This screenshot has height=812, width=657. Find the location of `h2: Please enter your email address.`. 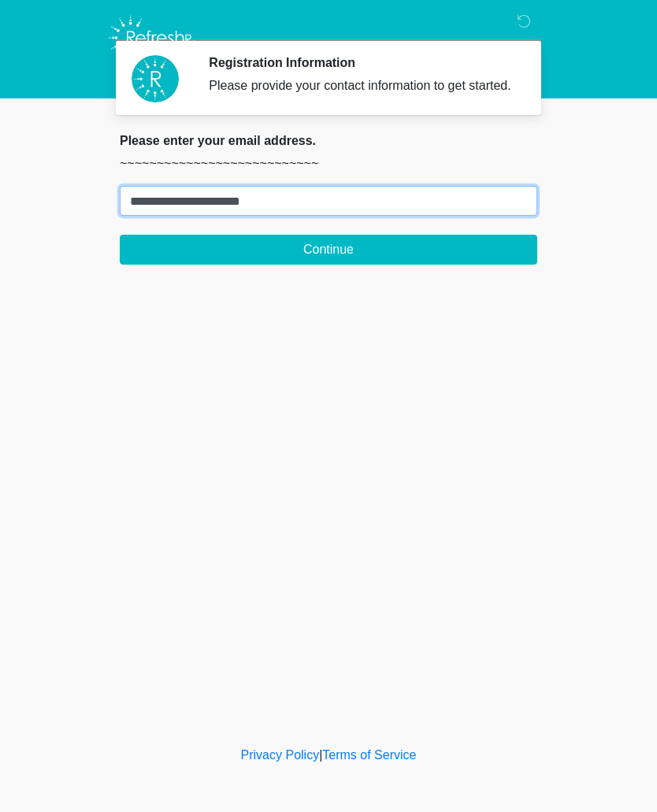

h2: Please enter your email address. is located at coordinates (328, 140).